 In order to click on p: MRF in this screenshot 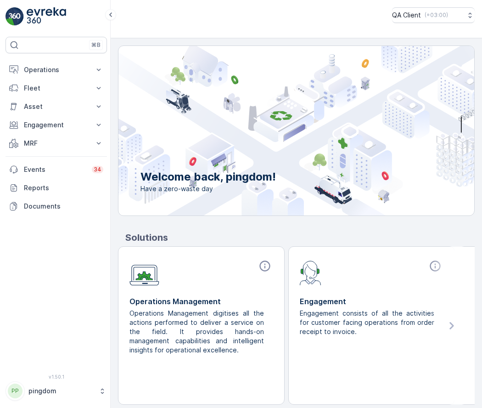, I will do `click(56, 143)`.